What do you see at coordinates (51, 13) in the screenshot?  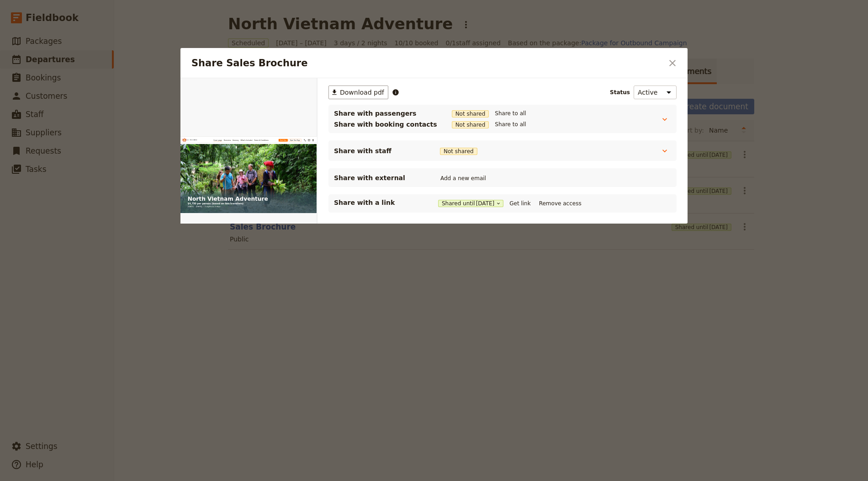 I see `img: GO-INDOCHINE logo` at bounding box center [51, 13].